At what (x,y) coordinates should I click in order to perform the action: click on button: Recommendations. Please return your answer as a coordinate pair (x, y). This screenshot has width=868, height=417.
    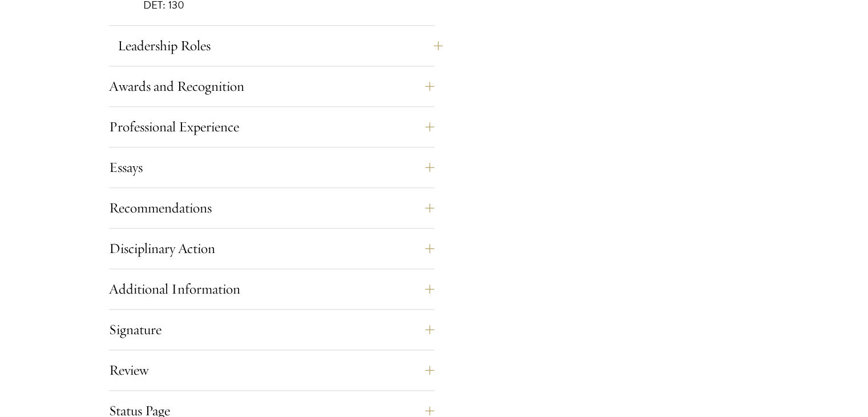
    Looking at the image, I should click on (272, 208).